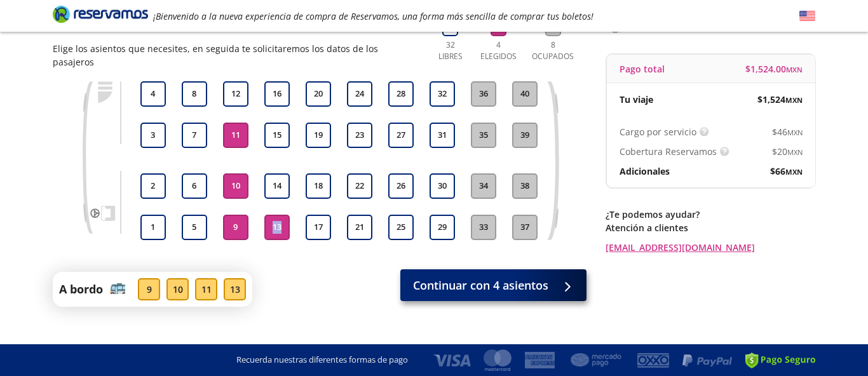 This screenshot has width=868, height=376. Describe the element at coordinates (442, 135) in the screenshot. I see `button: 31` at that location.